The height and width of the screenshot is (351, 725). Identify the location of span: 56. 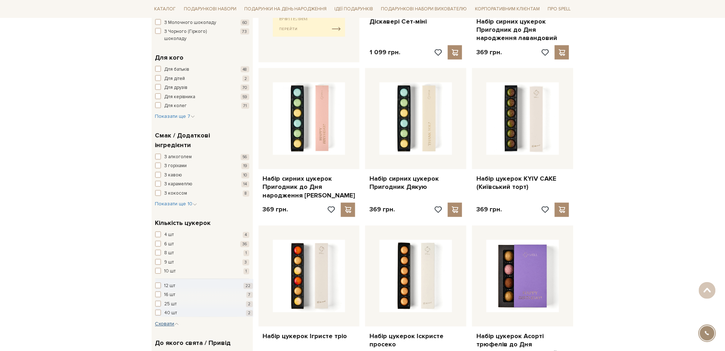
(245, 157).